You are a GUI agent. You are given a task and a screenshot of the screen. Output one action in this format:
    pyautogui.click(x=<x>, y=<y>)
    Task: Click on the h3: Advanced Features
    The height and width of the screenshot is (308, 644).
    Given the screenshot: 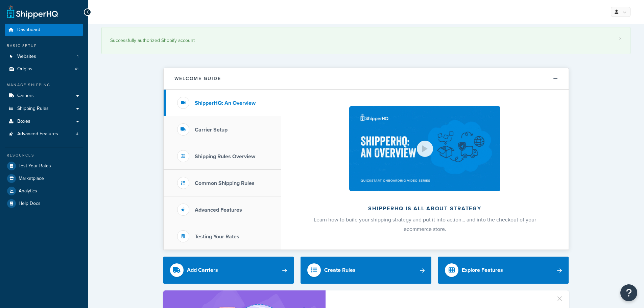 What is the action you would take?
    pyautogui.click(x=218, y=210)
    